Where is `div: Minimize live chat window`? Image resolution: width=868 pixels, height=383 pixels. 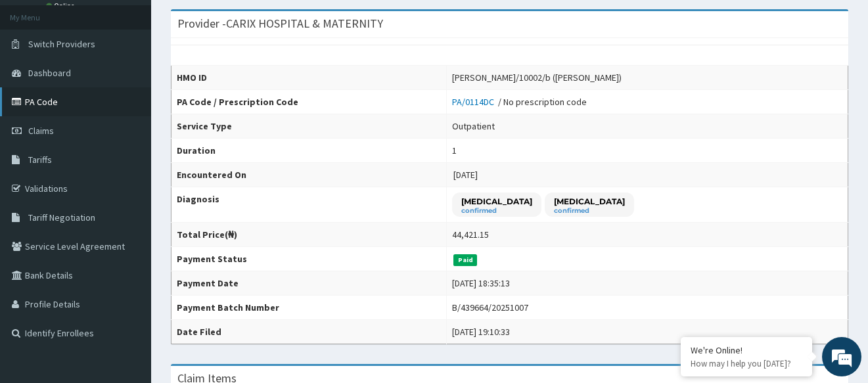 div: Minimize live chat window is located at coordinates (231, 23).